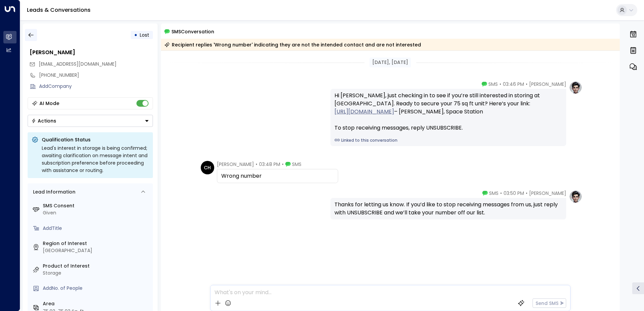 Image resolution: width=644 pixels, height=311 pixels. What do you see at coordinates (96, 266) in the screenshot?
I see `label: Product of Interest` at bounding box center [96, 266].